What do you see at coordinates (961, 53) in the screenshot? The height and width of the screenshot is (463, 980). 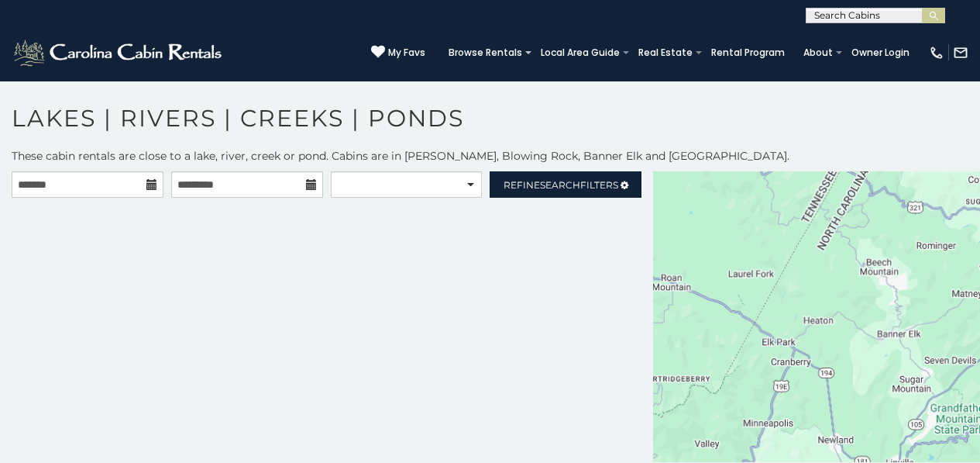 I see `img: mail-regular-white.png` at bounding box center [961, 53].